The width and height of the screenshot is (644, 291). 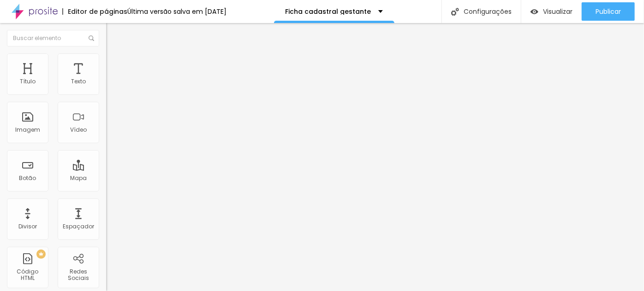 I want to click on div: Redes Sociais, so click(x=78, y=275).